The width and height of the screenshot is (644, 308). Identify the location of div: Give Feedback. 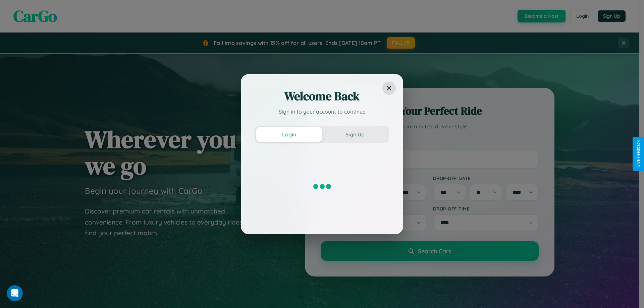
(638, 154).